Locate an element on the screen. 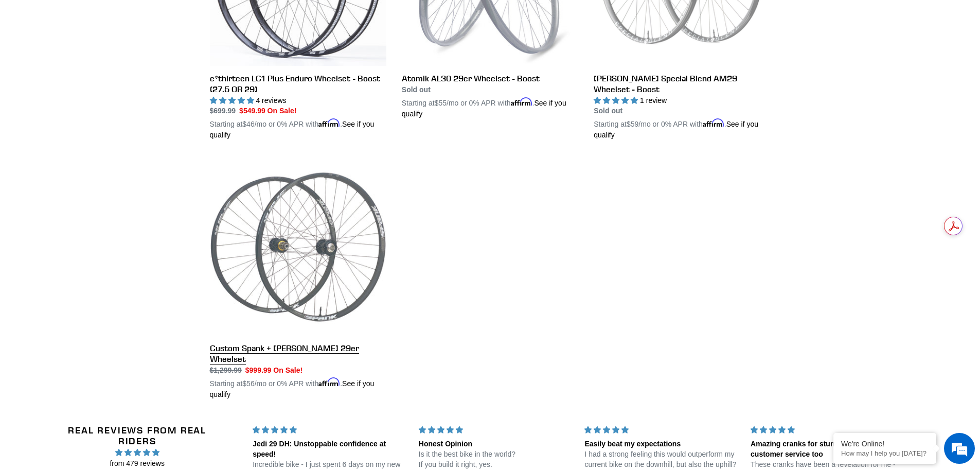  div: Jedi 29 DH: Unstoppable confidence at speed! is located at coordinates (329, 448).